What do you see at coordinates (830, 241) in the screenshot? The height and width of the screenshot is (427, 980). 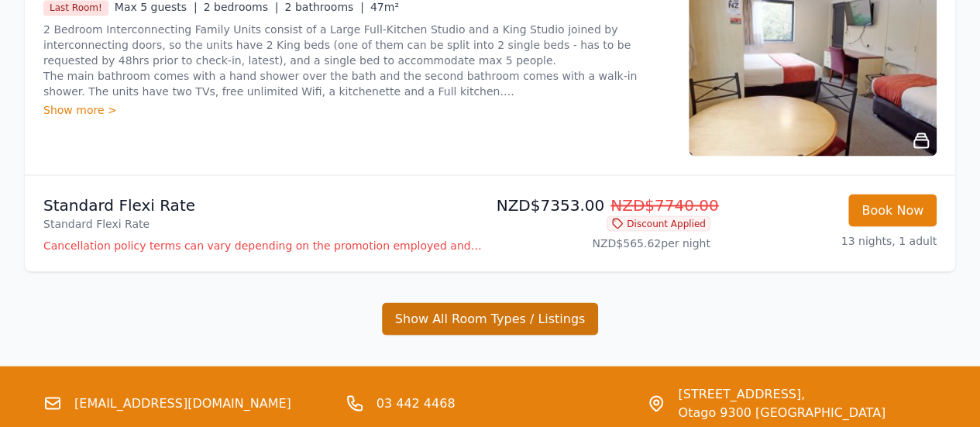 I see `p: 13 nights, 1 adult` at bounding box center [830, 241].